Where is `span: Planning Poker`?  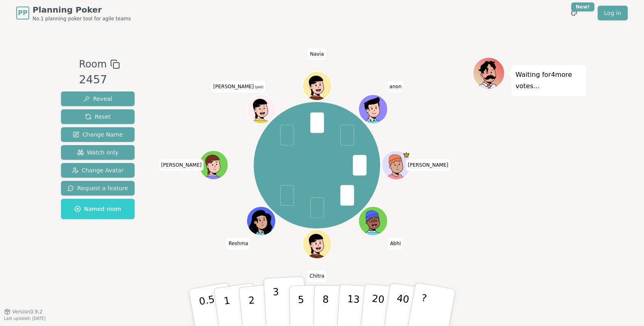
span: Planning Poker is located at coordinates (82, 10).